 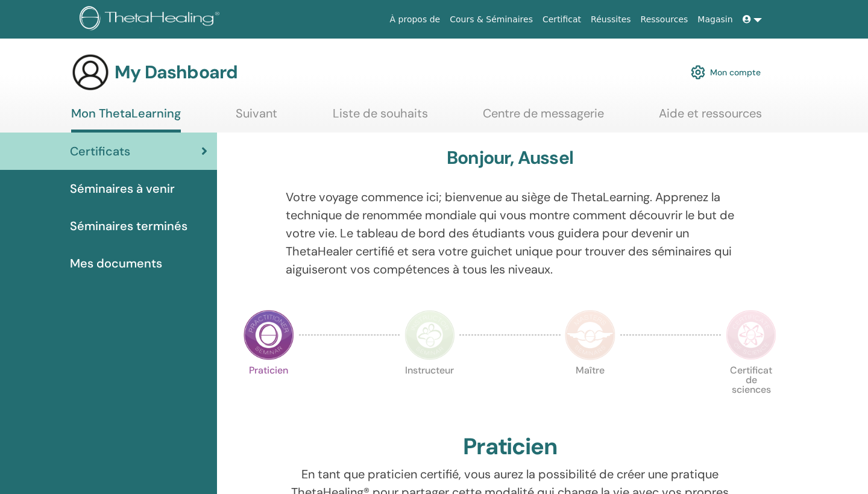 What do you see at coordinates (491, 19) in the screenshot?
I see `a: Cours & Séminaires` at bounding box center [491, 19].